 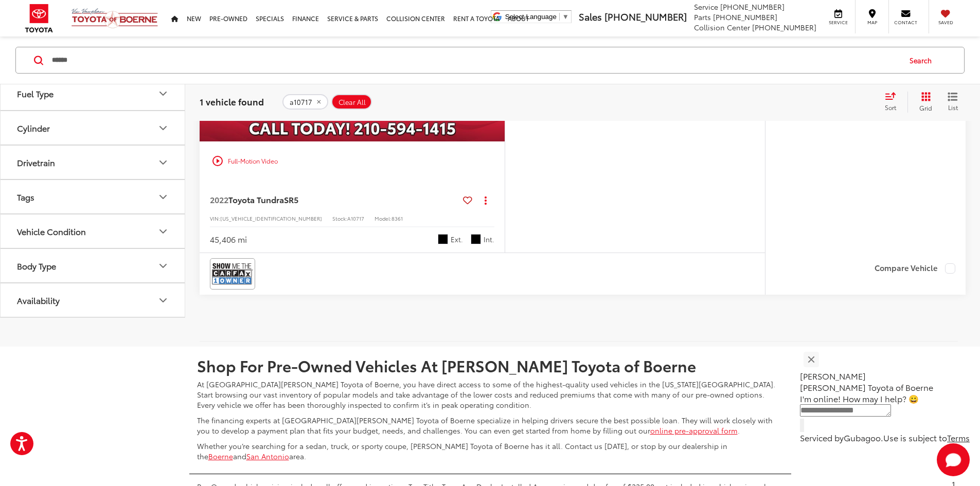 I want to click on button: CylinderCylinder, so click(x=93, y=127).